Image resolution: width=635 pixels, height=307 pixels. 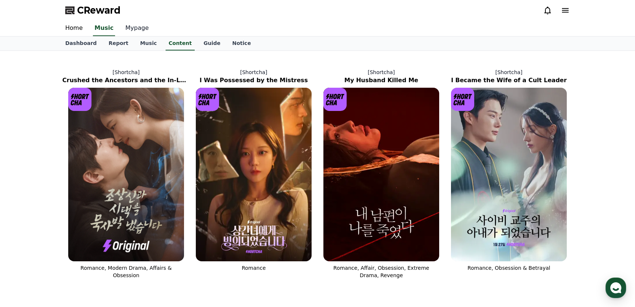 What do you see at coordinates (118, 44) in the screenshot?
I see `a: Report` at bounding box center [118, 44].